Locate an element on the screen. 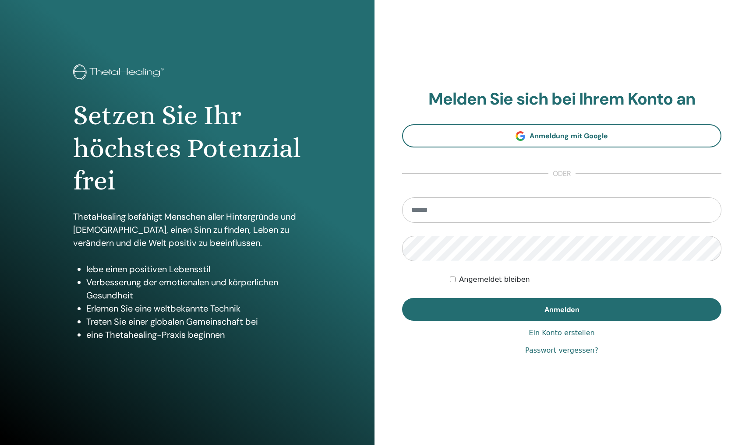 The width and height of the screenshot is (749, 445). li: Erlernen Sie eine weltbekannte Technik is located at coordinates (194, 309).